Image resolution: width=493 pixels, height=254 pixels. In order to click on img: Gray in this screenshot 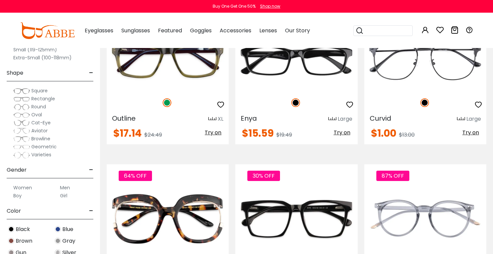, I will do `click(58, 241)`.